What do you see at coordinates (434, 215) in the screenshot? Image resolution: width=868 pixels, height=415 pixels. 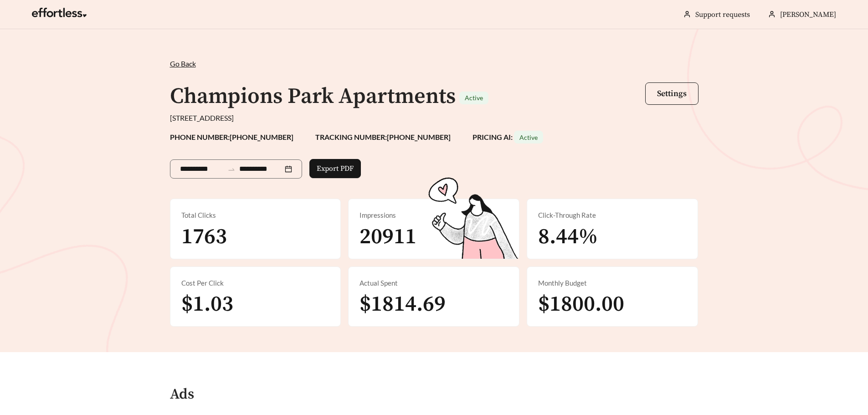 I see `div: Impressions` at bounding box center [434, 215].